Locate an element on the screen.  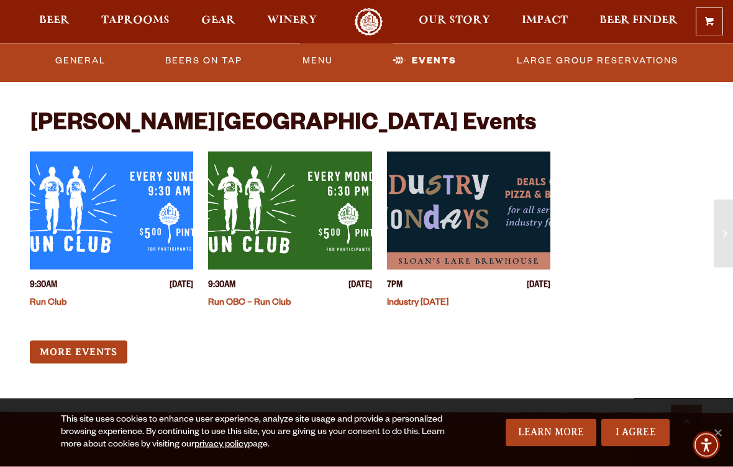
span: Winery is located at coordinates (292, 21).